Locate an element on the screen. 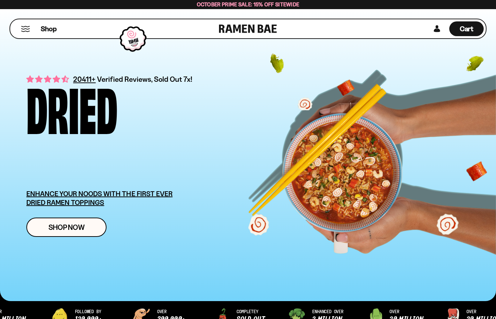 Image resolution: width=496 pixels, height=319 pixels. span: October Prime Sale: 15% off Sitewide is located at coordinates (248, 4).